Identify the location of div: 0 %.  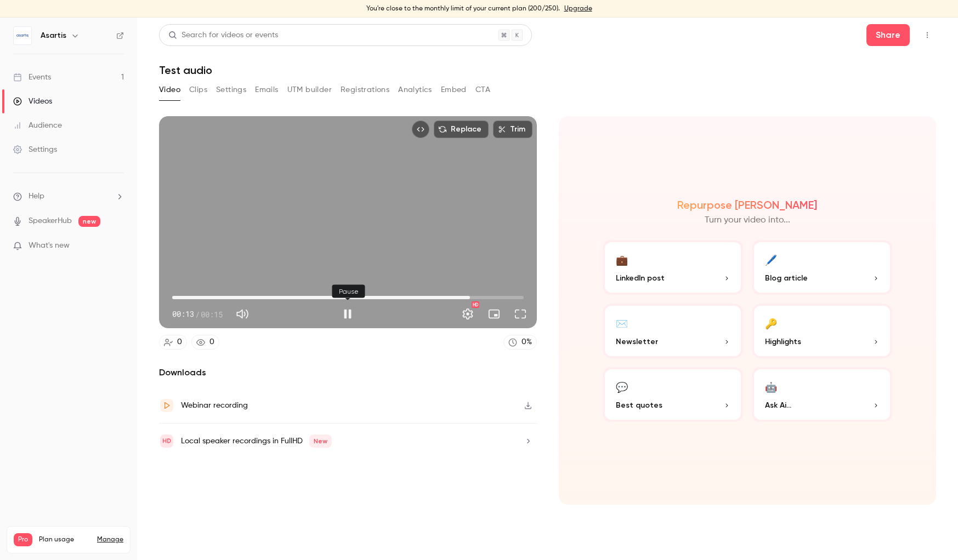
(526, 342).